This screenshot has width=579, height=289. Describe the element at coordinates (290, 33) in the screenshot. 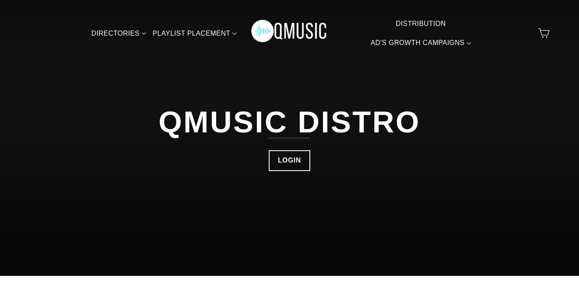

I see `div: Primary` at that location.